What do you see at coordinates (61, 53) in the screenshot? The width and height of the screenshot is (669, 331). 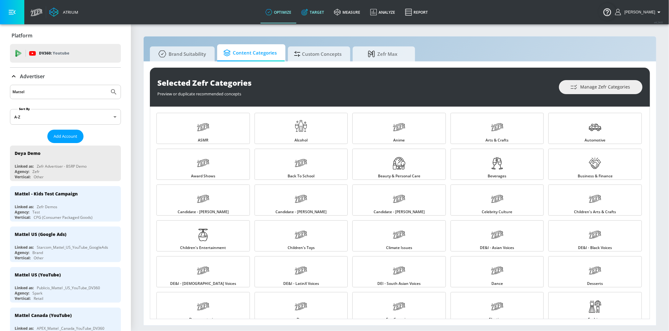 I see `p: Youtube` at bounding box center [61, 53].